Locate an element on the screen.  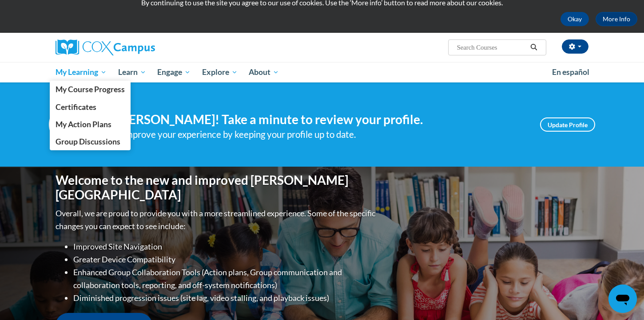
button: Search is located at coordinates (534, 47).